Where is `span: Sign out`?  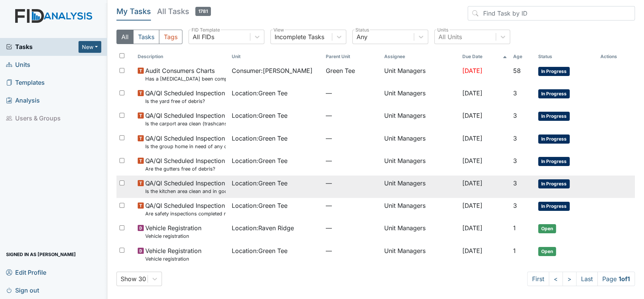 span: Sign out is located at coordinates (22, 290).